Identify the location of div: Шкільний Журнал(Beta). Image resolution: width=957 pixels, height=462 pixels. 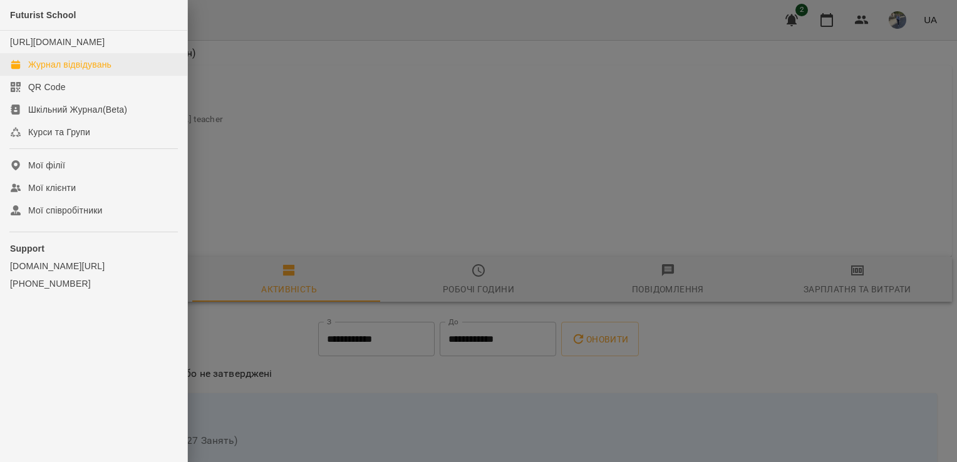
(78, 110).